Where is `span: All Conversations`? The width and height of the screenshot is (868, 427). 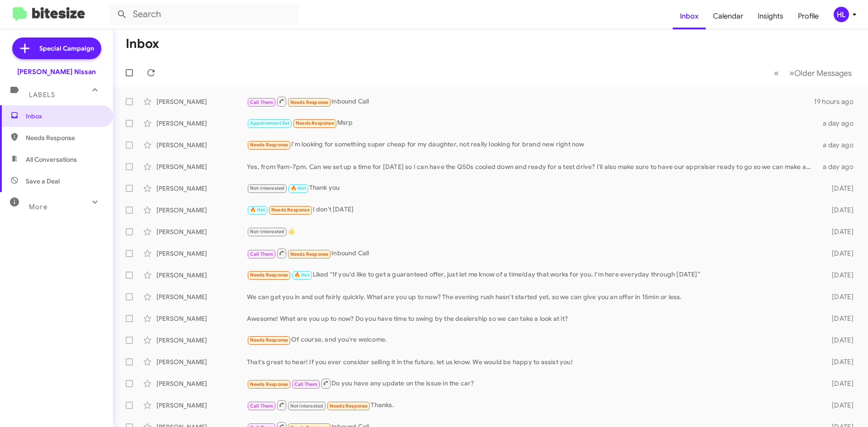
span: All Conversations is located at coordinates (51, 160).